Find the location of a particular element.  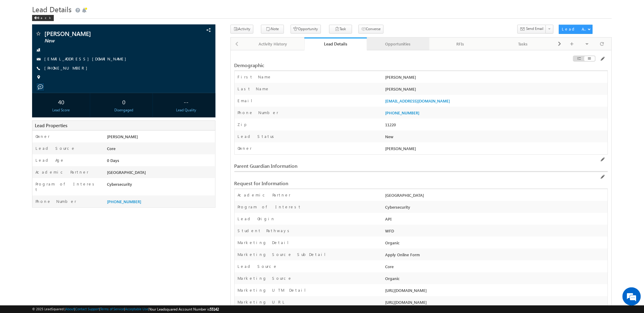

button: Activity is located at coordinates (242, 29).